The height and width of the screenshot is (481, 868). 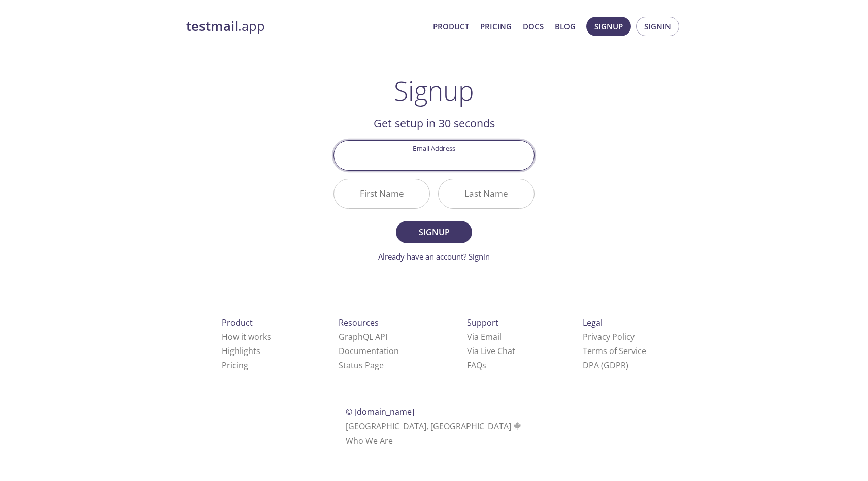 What do you see at coordinates (434, 90) in the screenshot?
I see `h1: Signup` at bounding box center [434, 90].